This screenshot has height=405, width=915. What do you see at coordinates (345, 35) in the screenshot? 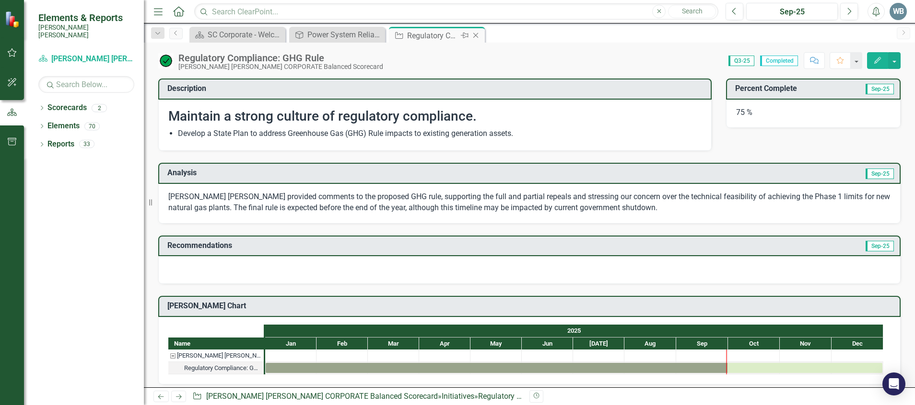
I see `div: Power System Reliability` at bounding box center [345, 35].